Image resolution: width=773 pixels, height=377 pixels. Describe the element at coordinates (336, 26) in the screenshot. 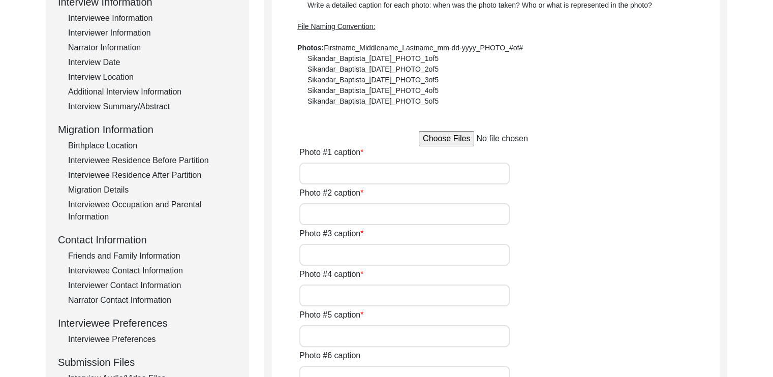

I see `span: File Naming Convention:` at that location.